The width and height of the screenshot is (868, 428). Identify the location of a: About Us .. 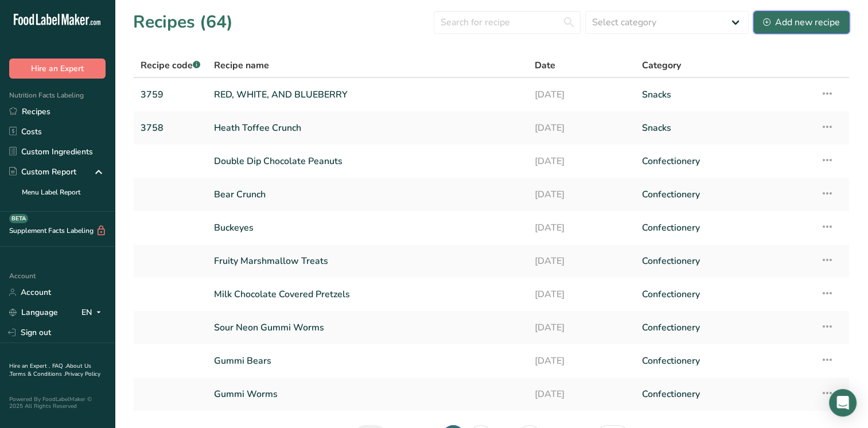
(50, 370).